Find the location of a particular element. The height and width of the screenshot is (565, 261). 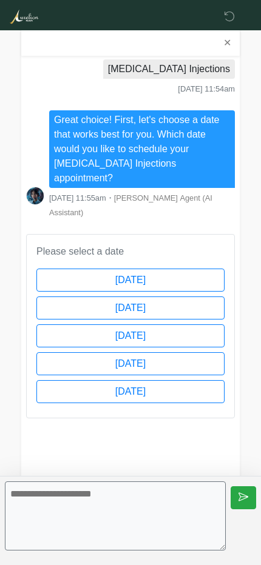

p: Please select a date is located at coordinates (130, 251).